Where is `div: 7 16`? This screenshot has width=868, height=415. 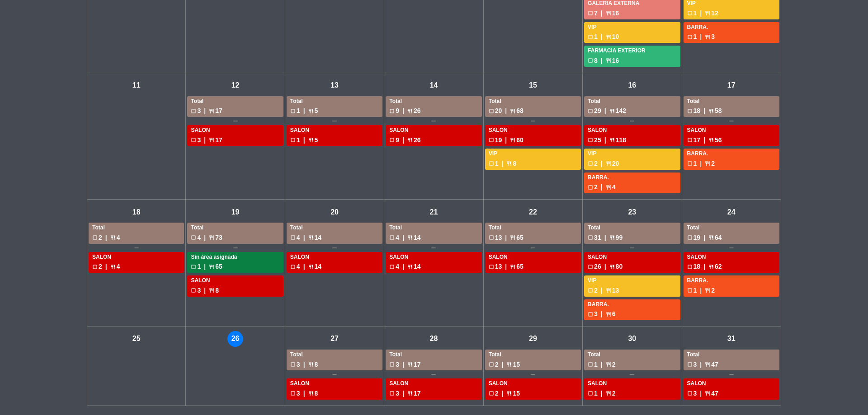 div: 7 16 is located at coordinates (632, 13).